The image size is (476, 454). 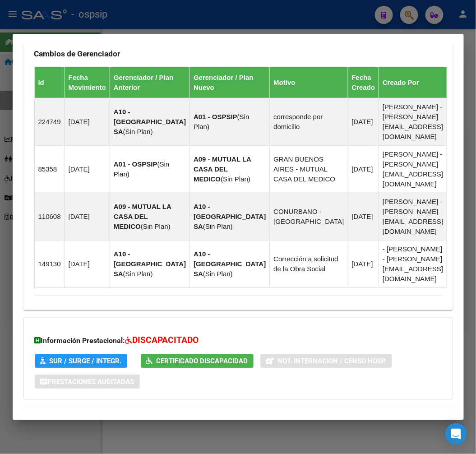 What do you see at coordinates (197, 360) in the screenshot?
I see `button: Certificado Discapacidad` at bounding box center [197, 360].